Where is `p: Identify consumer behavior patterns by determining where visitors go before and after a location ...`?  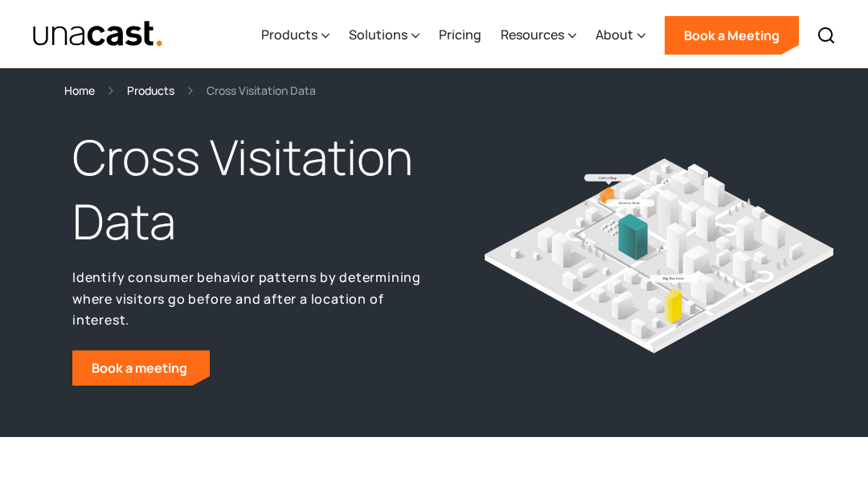 p: Identify consumer behavior patterns by determining where visitors go before and after a location ... is located at coordinates (250, 299).